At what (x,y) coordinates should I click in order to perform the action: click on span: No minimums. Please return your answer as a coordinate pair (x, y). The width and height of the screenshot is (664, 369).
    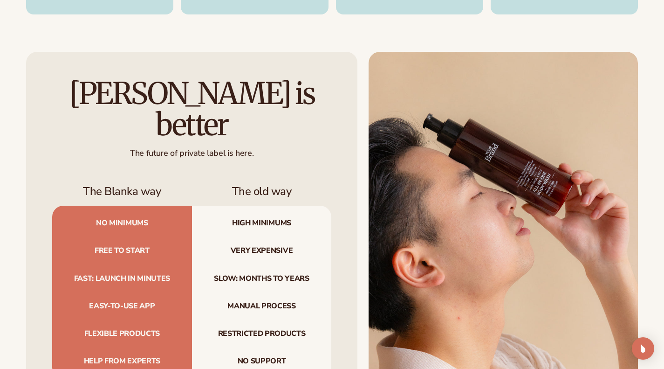
    Looking at the image, I should click on (122, 221).